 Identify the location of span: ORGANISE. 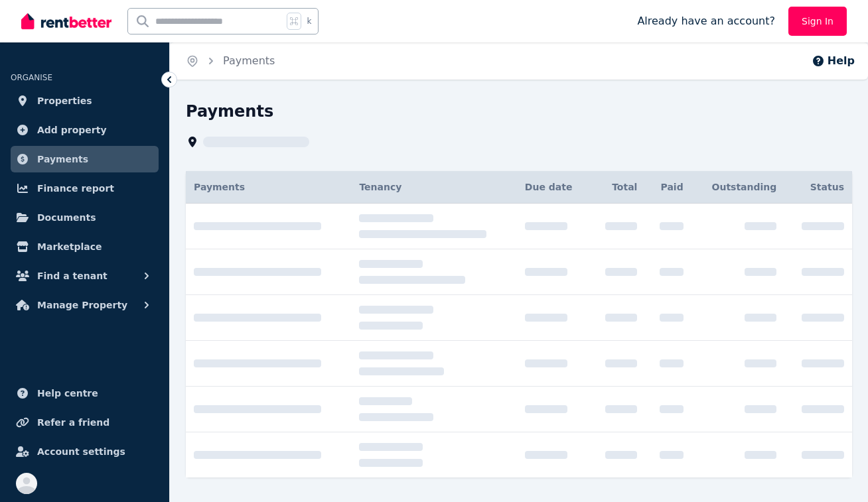
(32, 77).